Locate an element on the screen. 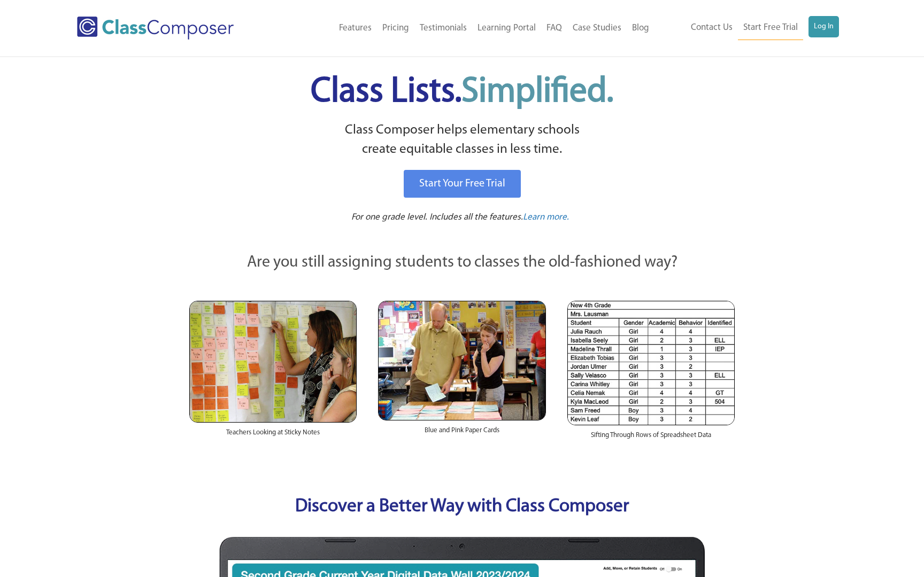  a: FAQ is located at coordinates (554, 29).